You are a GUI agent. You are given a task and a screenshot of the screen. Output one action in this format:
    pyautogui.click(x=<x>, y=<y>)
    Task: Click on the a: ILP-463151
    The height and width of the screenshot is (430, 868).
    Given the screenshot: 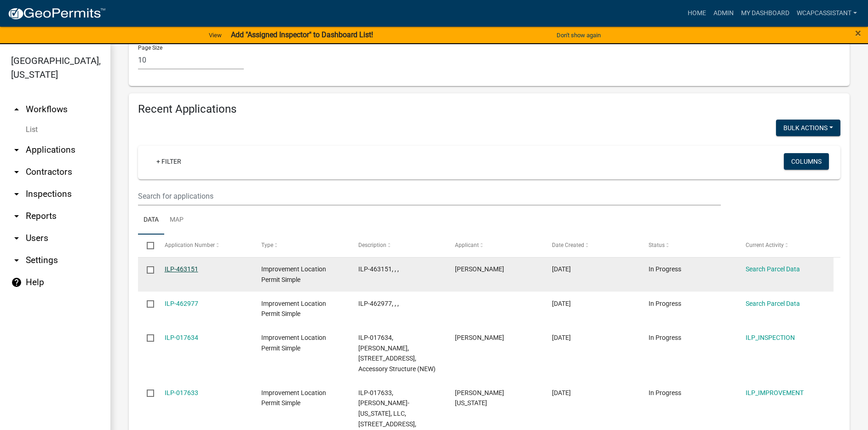 What is the action you would take?
    pyautogui.click(x=181, y=269)
    